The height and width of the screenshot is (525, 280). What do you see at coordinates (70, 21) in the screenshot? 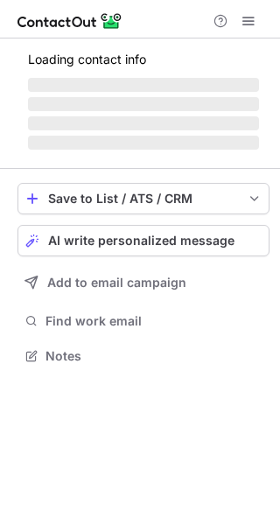
I see `img: ContactOut v5.3.10` at bounding box center [70, 21].